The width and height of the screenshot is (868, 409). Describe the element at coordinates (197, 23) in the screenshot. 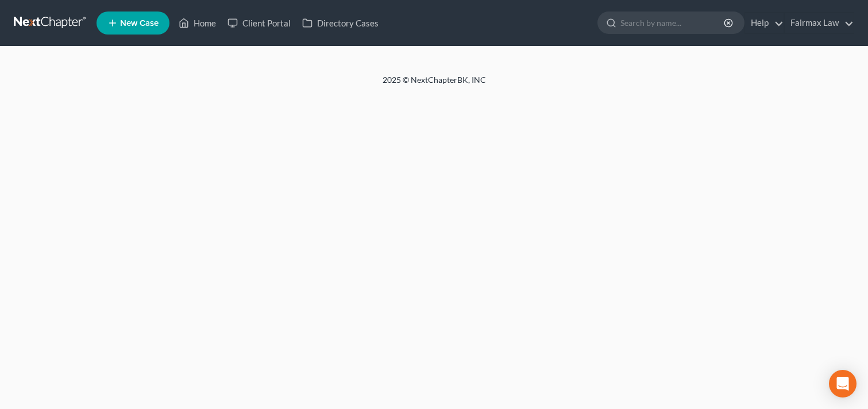

I see `a: Home` at that location.